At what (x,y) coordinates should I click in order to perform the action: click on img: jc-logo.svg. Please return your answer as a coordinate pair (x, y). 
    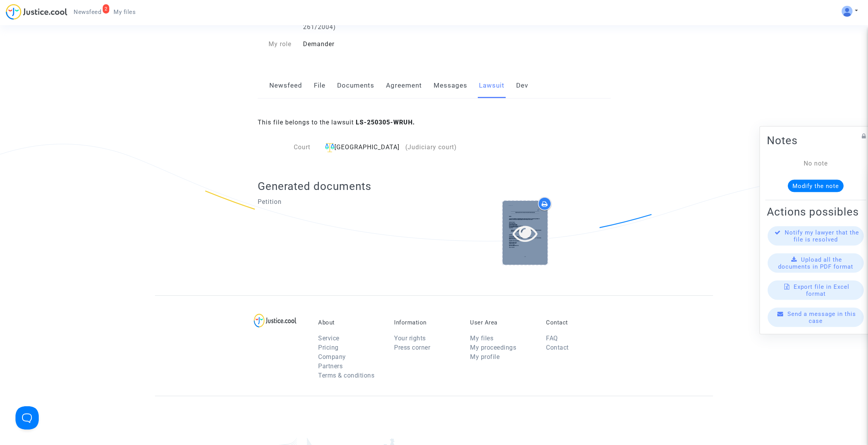
    Looking at the image, I should click on (36, 12).